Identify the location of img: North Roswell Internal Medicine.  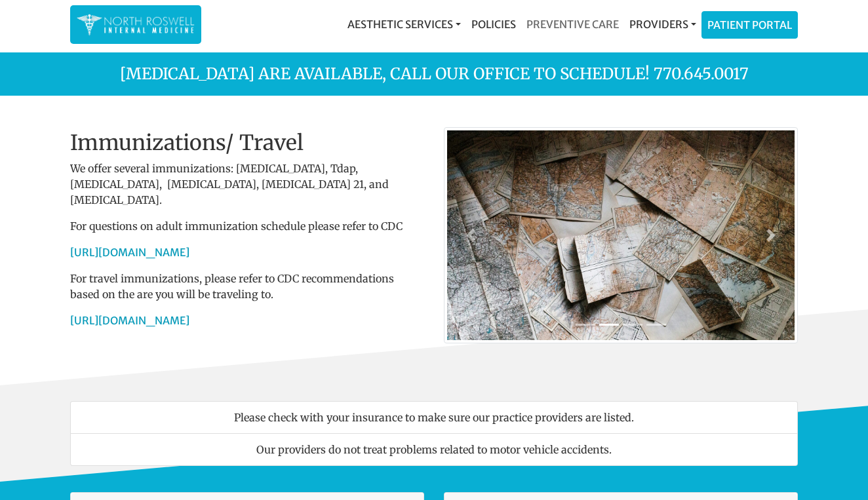
(136, 25).